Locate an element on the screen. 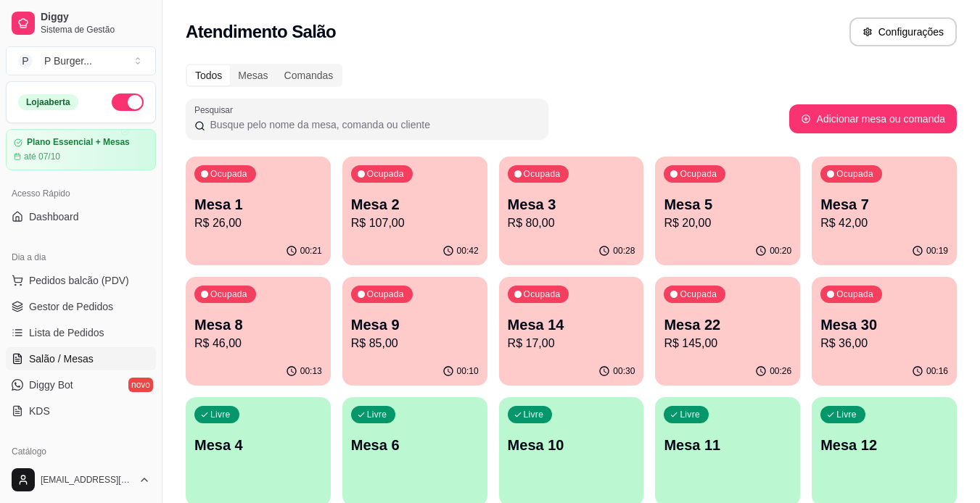 This screenshot has height=503, width=980. span: Pedidos balcão (PDV) is located at coordinates (79, 281).